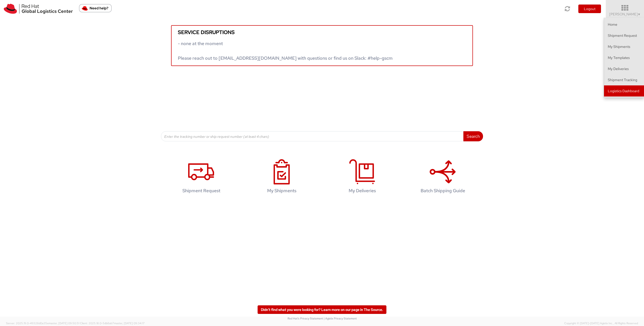 The width and height of the screenshot is (644, 326). What do you see at coordinates (443, 191) in the screenshot?
I see `h4: Batch Shipping Guide` at bounding box center [443, 191].